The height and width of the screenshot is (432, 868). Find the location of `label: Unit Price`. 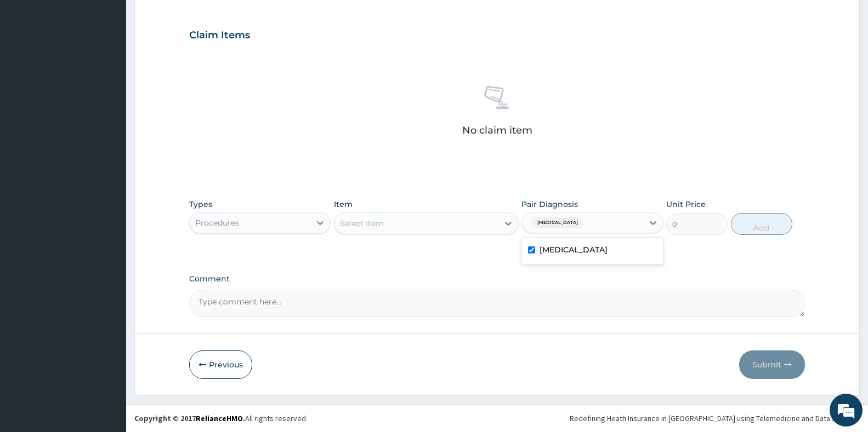

label: Unit Price is located at coordinates (686, 204).